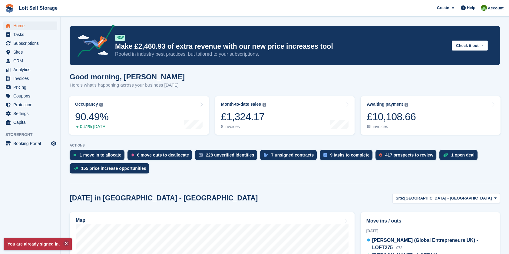 The height and width of the screenshot is (254, 509). I want to click on span: Pricing, so click(32, 87).